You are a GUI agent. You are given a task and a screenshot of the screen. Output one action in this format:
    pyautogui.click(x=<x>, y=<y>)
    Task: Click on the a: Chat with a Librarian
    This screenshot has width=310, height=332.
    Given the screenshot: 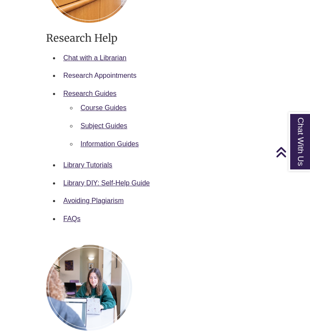 What is the action you would take?
    pyautogui.click(x=95, y=58)
    